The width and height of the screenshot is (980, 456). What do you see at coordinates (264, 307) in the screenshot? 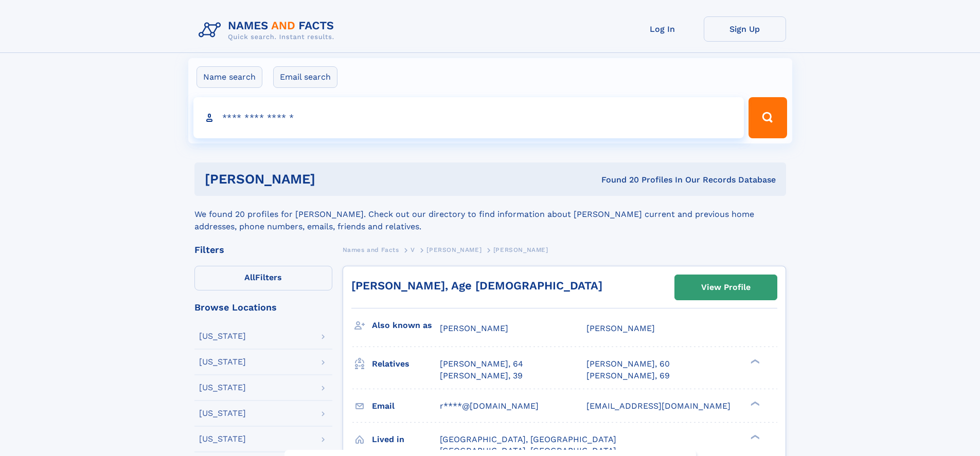
I see `div: Browse Locations` at bounding box center [264, 307].